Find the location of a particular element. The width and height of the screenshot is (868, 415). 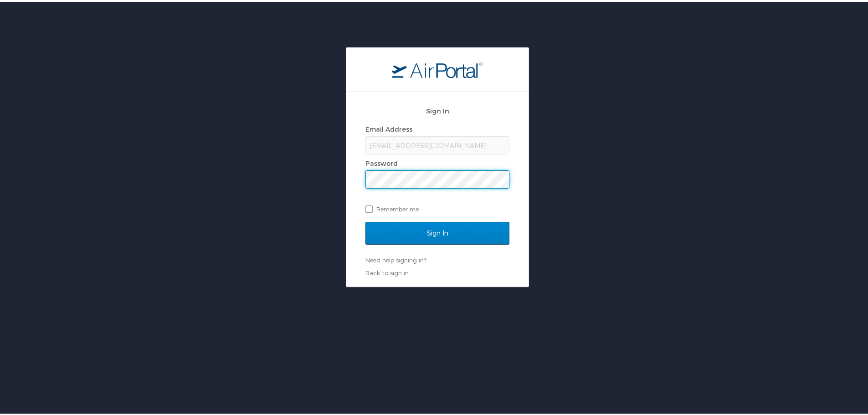

img: logo is located at coordinates (437, 68).